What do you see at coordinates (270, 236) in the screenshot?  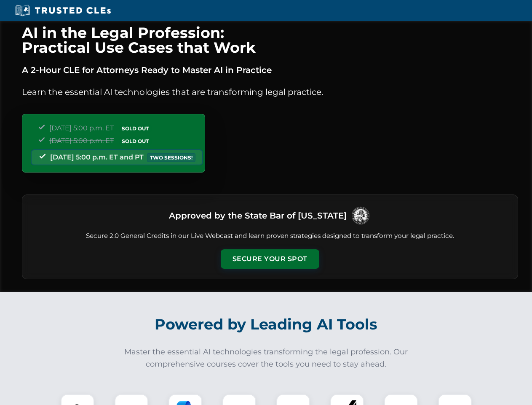 I see `p: Secure 2.0 General Credits in our Live Webcast and learn proven strategies designed to transform ...` at bounding box center [270, 236].